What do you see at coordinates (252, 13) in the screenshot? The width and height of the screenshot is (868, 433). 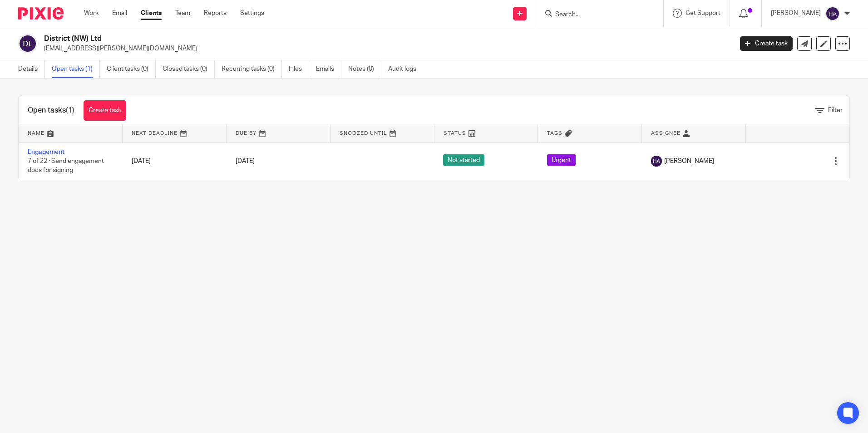 I see `a: Settings` at bounding box center [252, 13].